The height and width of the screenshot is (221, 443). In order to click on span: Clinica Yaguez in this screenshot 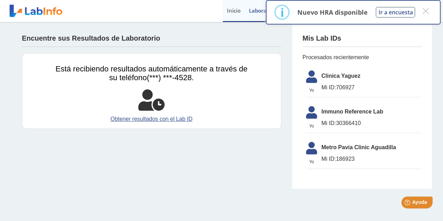, I will do `click(371, 76)`.